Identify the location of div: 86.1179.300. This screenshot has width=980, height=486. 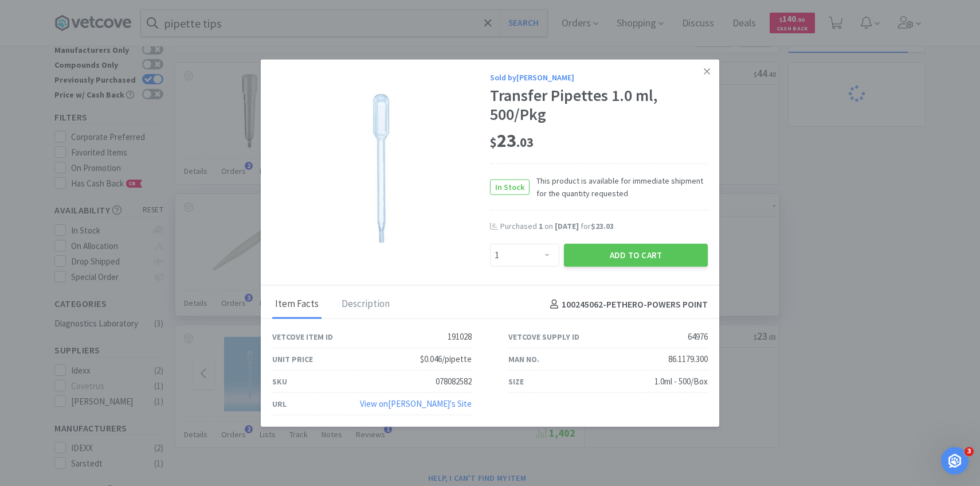
(688, 359).